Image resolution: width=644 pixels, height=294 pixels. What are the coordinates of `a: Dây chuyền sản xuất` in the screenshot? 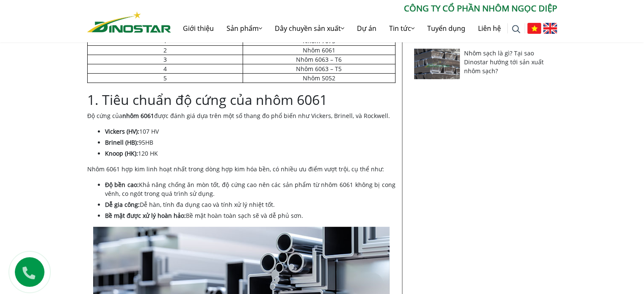 It's located at (309, 29).